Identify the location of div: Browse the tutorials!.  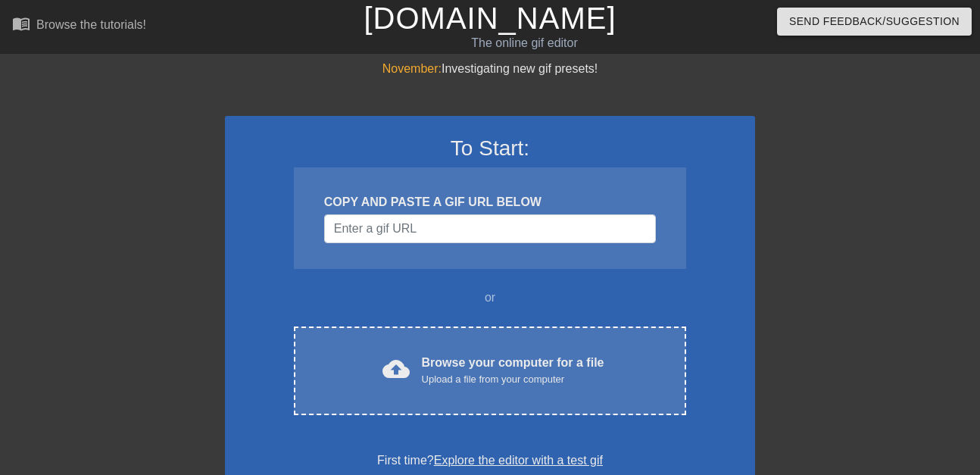
(91, 24).